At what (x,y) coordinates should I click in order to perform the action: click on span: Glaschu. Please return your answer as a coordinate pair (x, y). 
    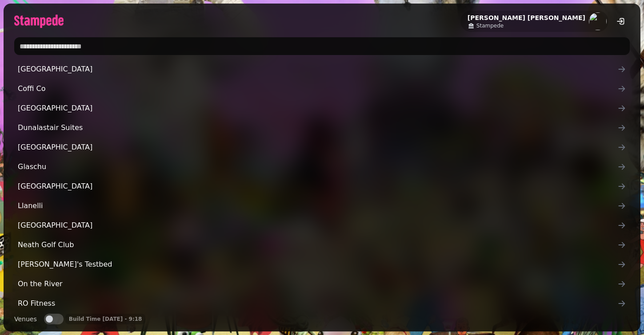
    Looking at the image, I should click on (318, 167).